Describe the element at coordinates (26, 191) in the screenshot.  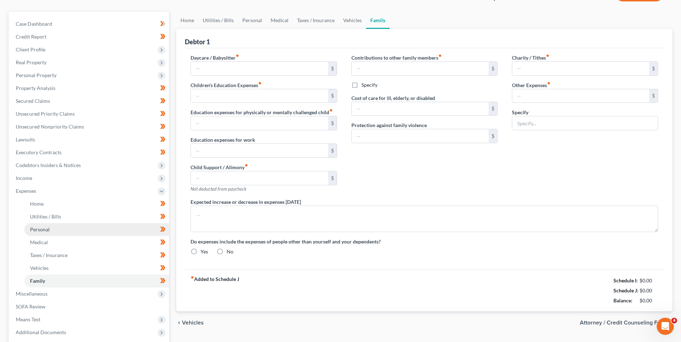
I see `span: Expenses` at that location.